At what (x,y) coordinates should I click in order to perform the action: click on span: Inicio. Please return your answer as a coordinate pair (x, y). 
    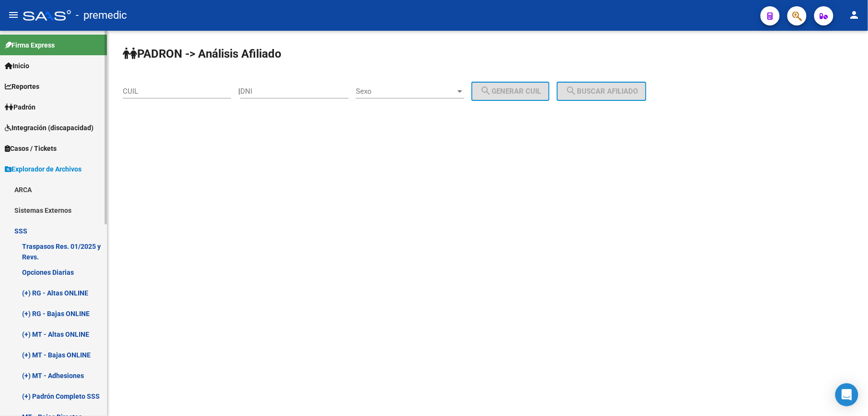
    Looking at the image, I should click on (17, 66).